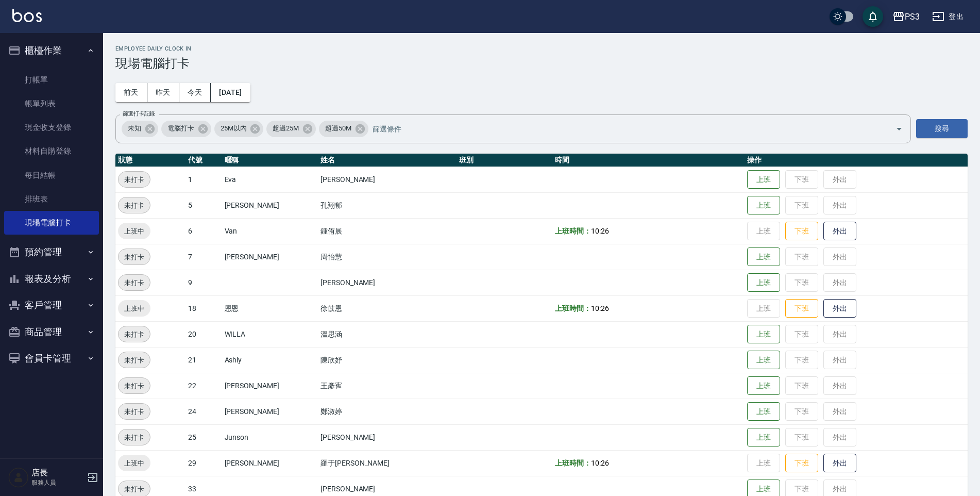 The height and width of the screenshot is (496, 980). I want to click on th: 暱稱, so click(270, 160).